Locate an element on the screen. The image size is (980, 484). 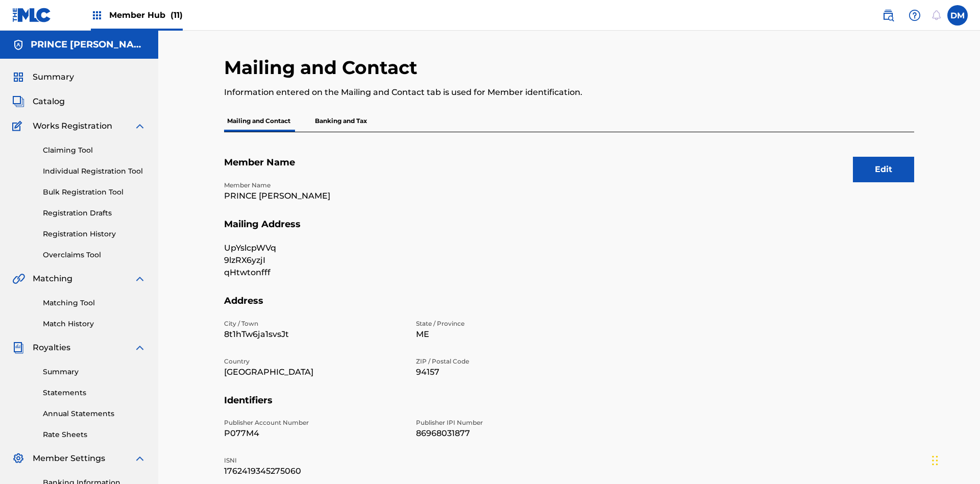
img: Summary is located at coordinates (19, 77).